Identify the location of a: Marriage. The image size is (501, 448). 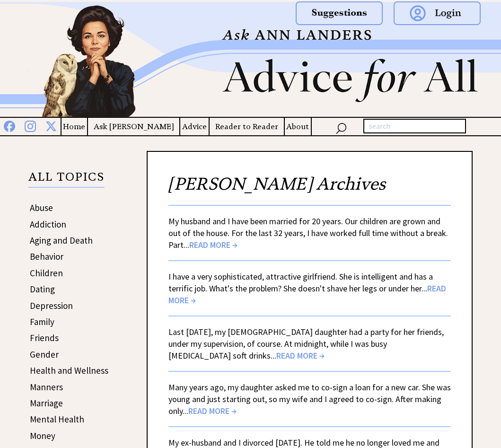
(46, 403).